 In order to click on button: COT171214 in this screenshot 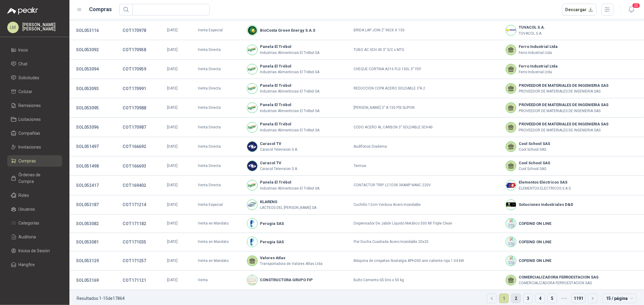, I will do `click(134, 205)`.